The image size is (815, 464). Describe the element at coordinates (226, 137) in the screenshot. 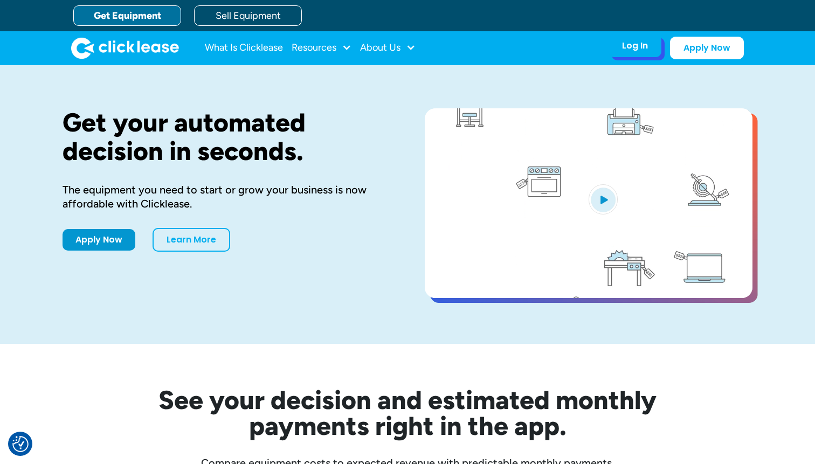

I see `h1: Get your automated decision in seconds.` at that location.